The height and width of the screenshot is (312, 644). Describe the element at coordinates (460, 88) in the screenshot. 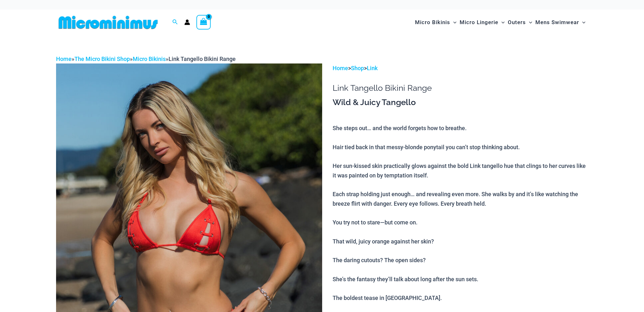

I see `h1: Link Tangello Bikini Range` at that location.